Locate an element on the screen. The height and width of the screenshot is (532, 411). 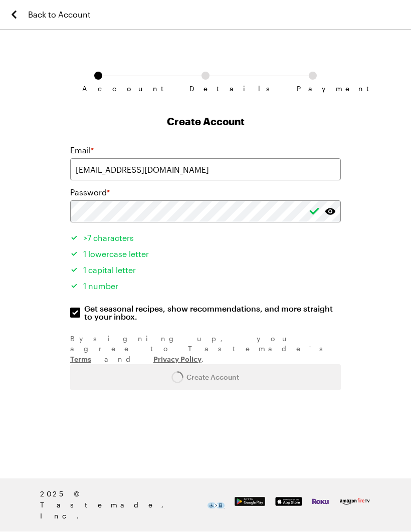
a: Amazon Fire TV is located at coordinates (355, 506).